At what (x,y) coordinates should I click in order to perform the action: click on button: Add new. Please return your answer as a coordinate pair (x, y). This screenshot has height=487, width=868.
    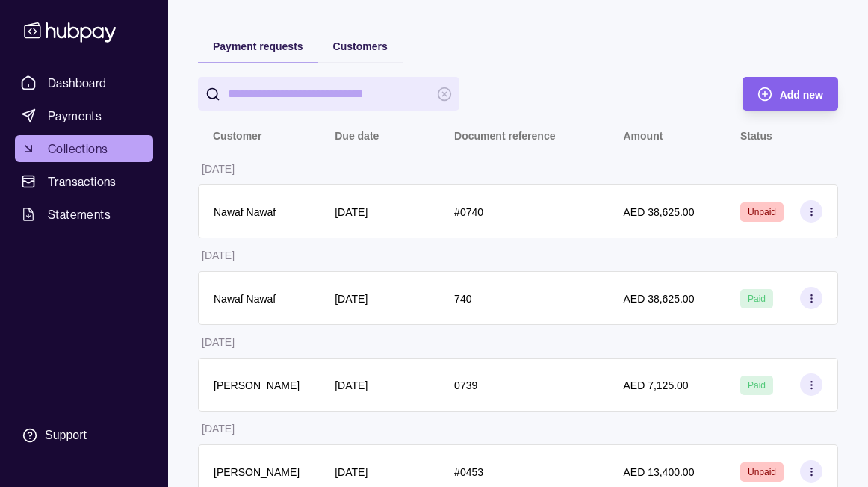
    Looking at the image, I should click on (790, 93).